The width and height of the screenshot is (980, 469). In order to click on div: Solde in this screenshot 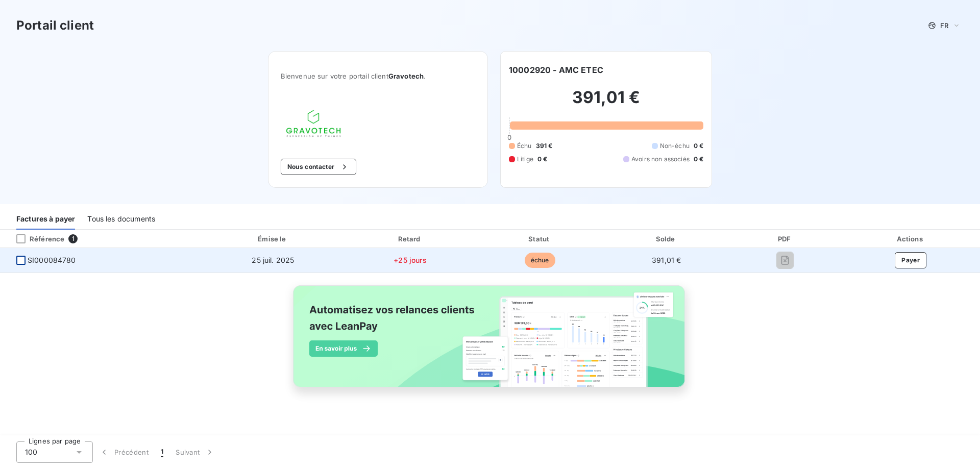, I will do `click(666, 239)`.